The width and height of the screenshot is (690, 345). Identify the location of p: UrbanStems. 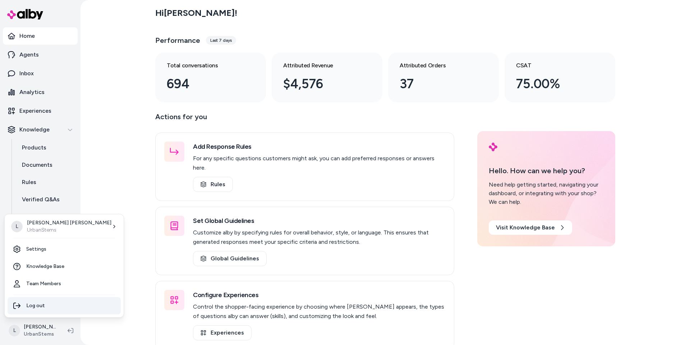
(69, 230).